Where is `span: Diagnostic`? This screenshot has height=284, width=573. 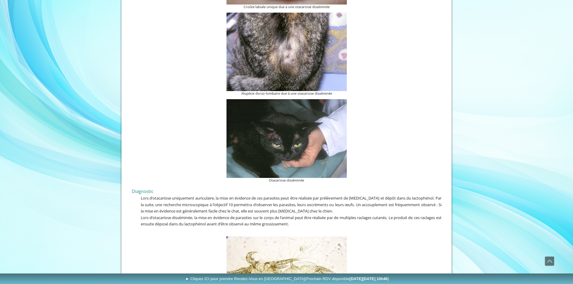 span: Diagnostic is located at coordinates (143, 191).